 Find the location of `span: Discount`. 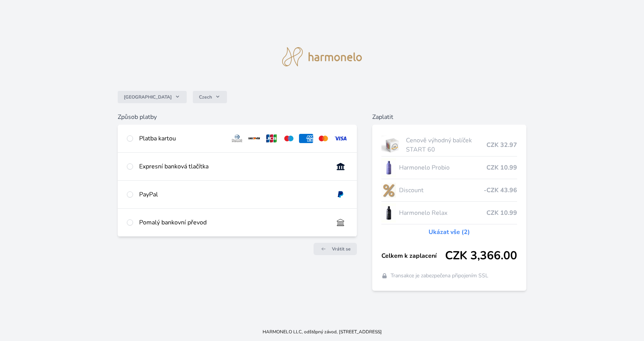

span: Discount is located at coordinates (442, 190).